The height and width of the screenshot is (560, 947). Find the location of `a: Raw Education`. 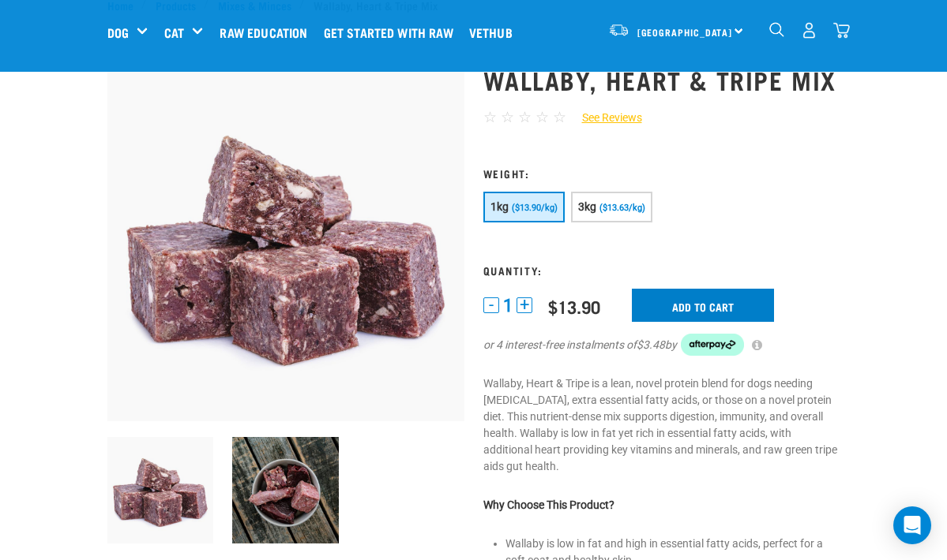

a: Raw Education is located at coordinates (267, 32).